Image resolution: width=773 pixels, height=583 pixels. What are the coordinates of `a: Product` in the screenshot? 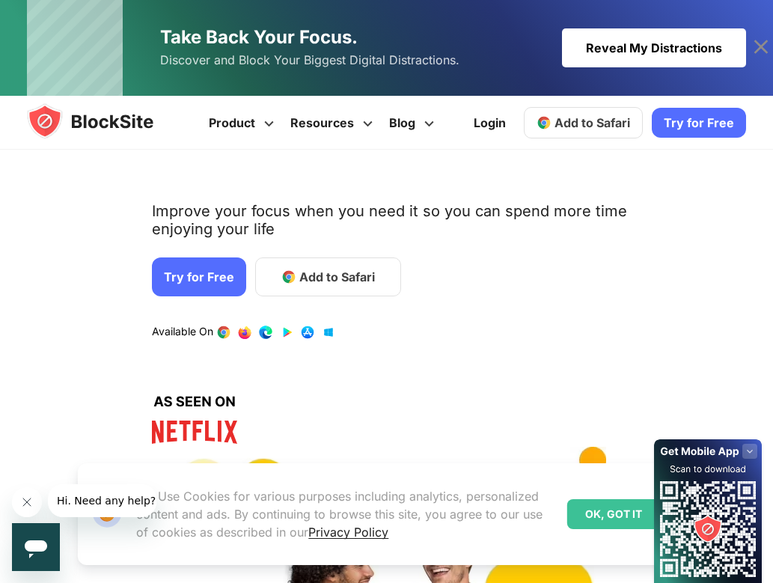 It's located at (243, 123).